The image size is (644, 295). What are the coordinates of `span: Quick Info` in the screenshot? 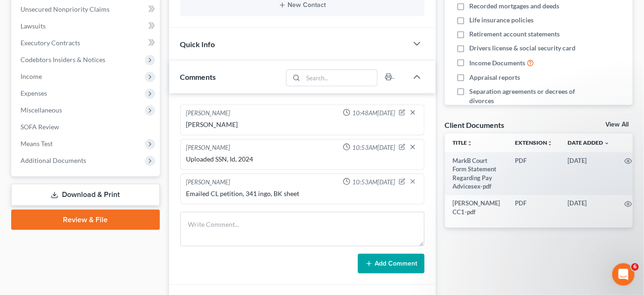 It's located at (198, 44).